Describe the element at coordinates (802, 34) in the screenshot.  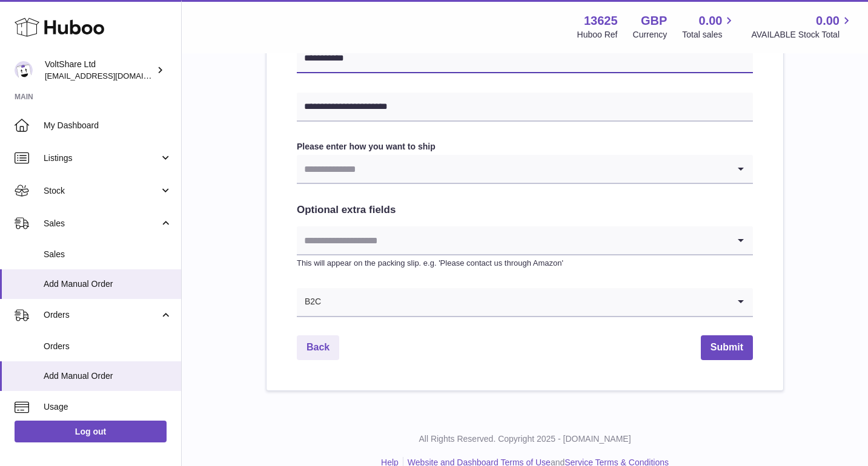
I see `span: AVAILABLE Stock Total` at that location.